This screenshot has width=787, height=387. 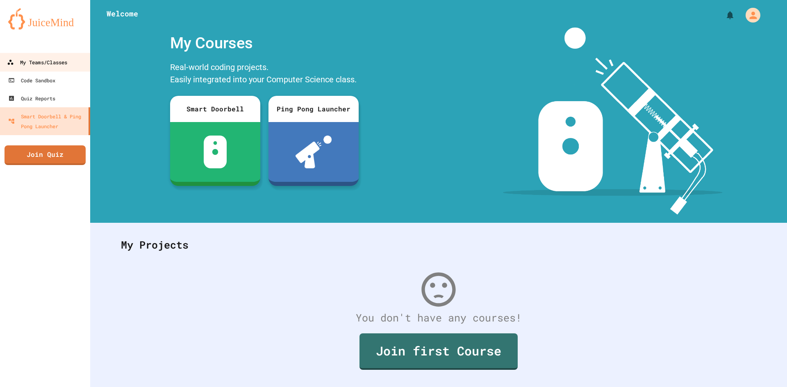 I want to click on img: ppl-with-ball.png, so click(x=314, y=152).